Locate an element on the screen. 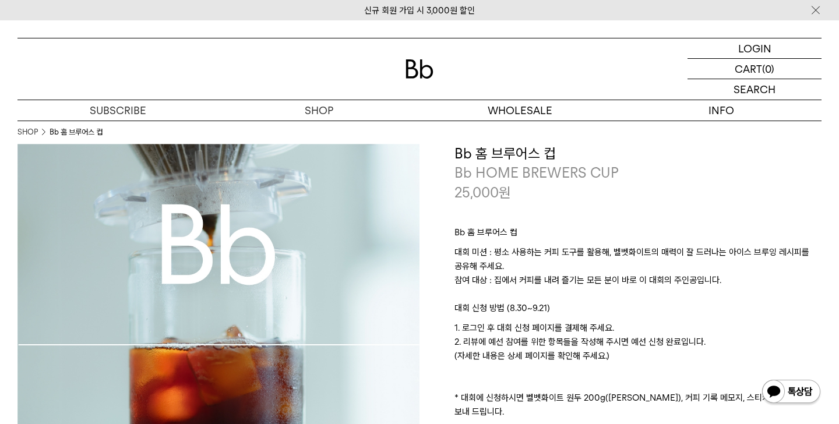 The width and height of the screenshot is (839, 424). li: Bb 홈 브루어스 컵 is located at coordinates (76, 132).